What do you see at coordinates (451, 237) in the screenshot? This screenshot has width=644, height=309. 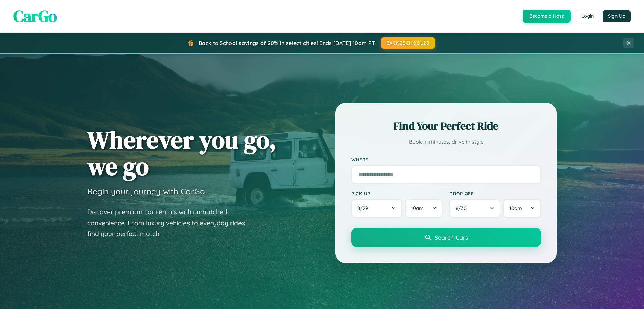 I see `span: Search Cars` at bounding box center [451, 237].